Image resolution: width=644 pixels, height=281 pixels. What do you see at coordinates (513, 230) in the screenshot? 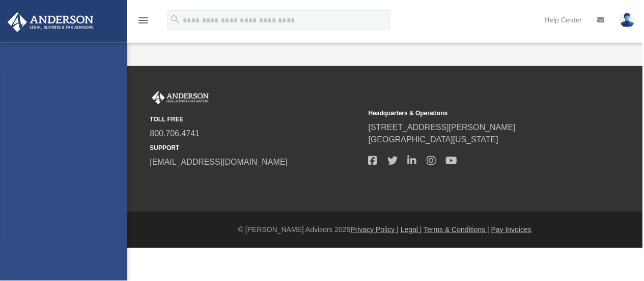
I see `a: Pay Invoices` at bounding box center [513, 230].